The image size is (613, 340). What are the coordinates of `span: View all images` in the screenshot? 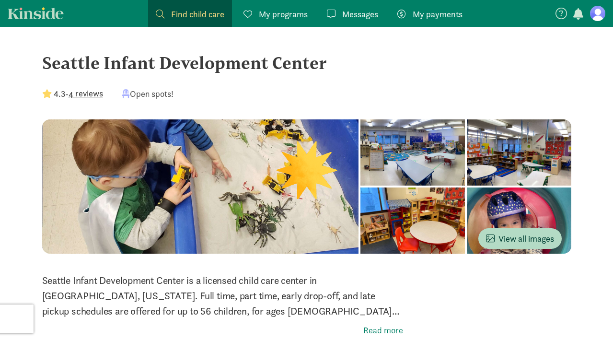 It's located at (520, 238).